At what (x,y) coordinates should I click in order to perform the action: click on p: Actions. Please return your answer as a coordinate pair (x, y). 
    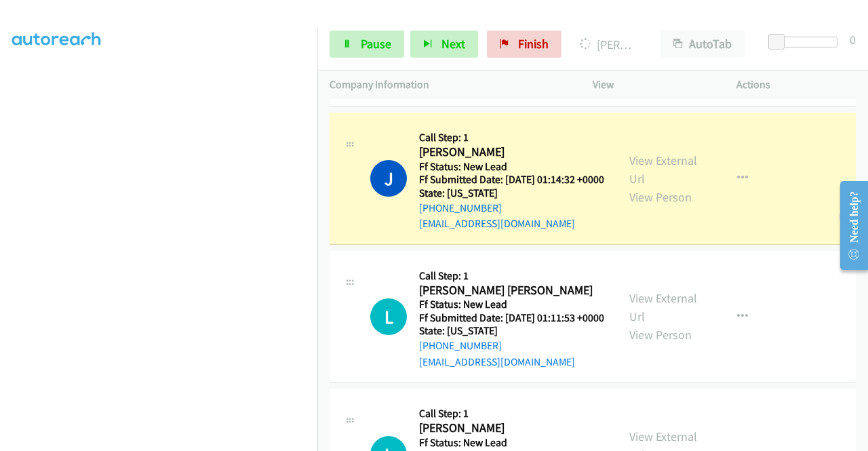
    Looking at the image, I should click on (797, 85).